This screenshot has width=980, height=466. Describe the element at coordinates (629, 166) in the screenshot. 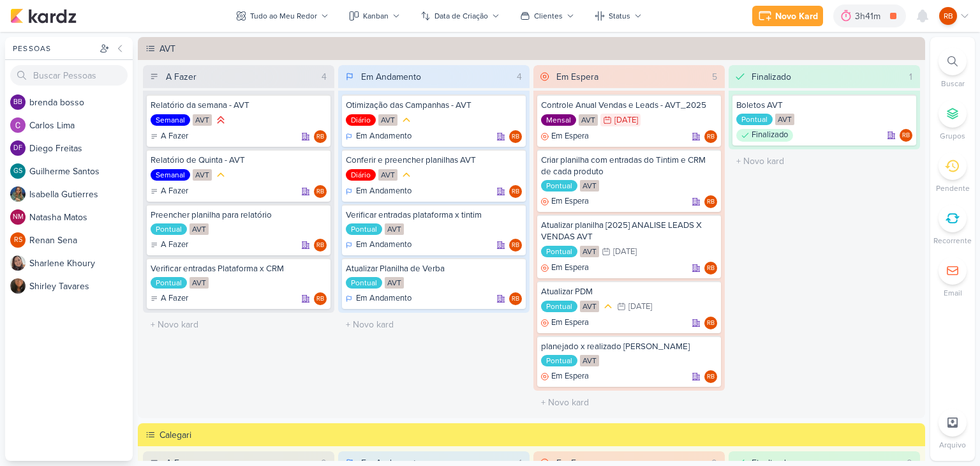

I see `div: Criar planilha com entradas do Tintim e CRM de cada produto` at that location.